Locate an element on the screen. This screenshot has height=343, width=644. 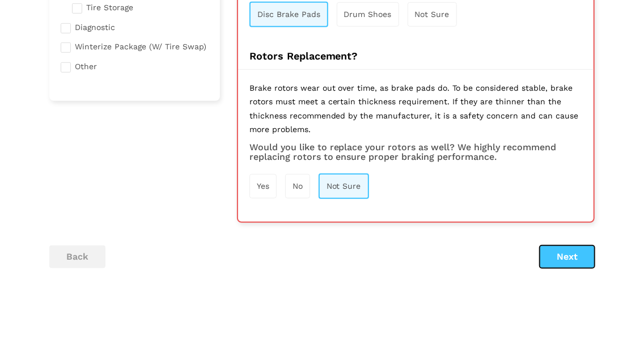
span: Yes is located at coordinates (263, 186).